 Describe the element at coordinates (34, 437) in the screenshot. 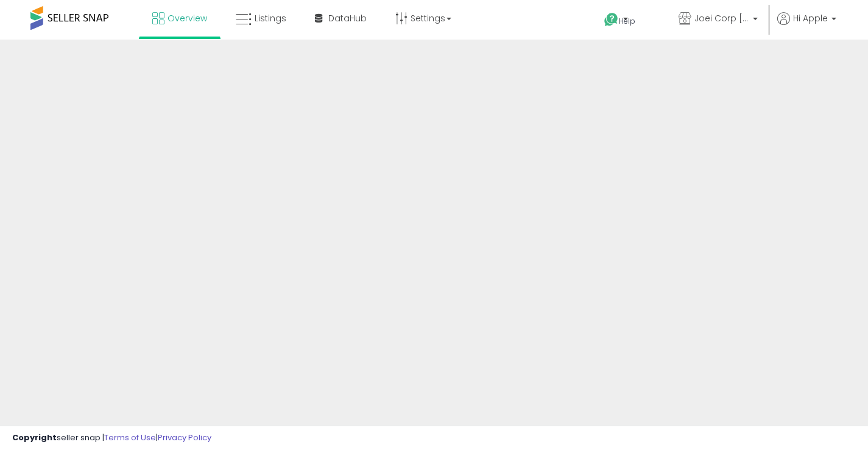

I see `strong: Copyright` at that location.